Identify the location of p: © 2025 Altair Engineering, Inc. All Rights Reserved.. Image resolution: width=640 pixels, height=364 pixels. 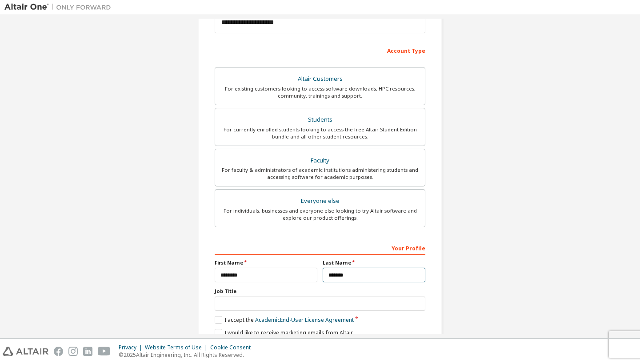
(187, 355).